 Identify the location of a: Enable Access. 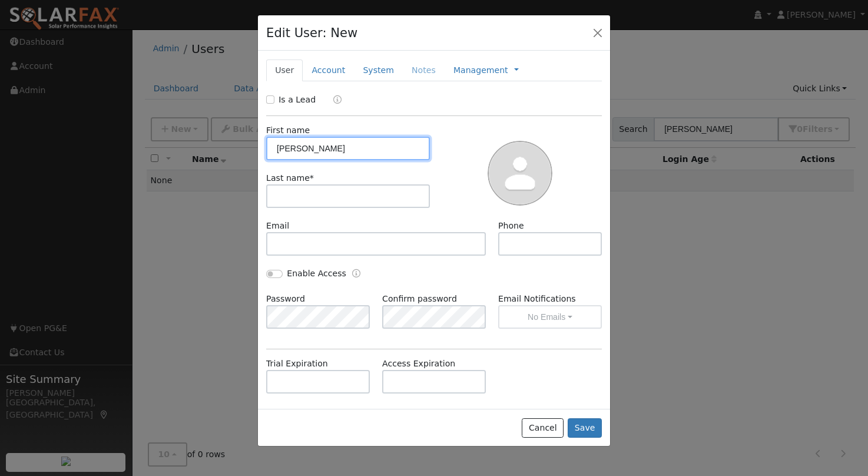
(356, 274).